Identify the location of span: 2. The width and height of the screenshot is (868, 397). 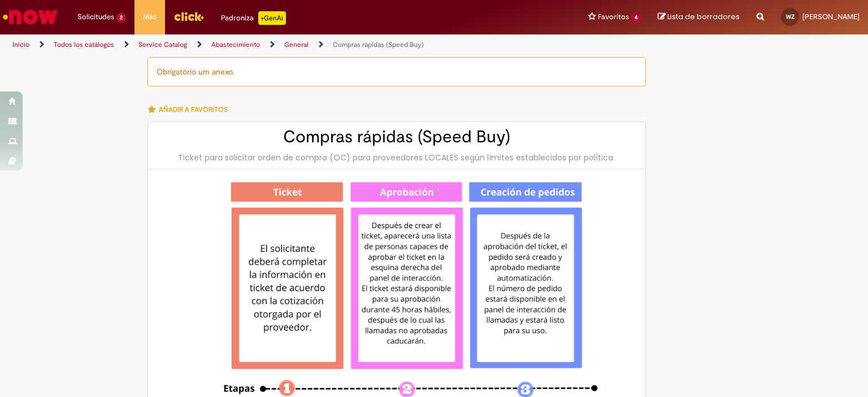
(120, 18).